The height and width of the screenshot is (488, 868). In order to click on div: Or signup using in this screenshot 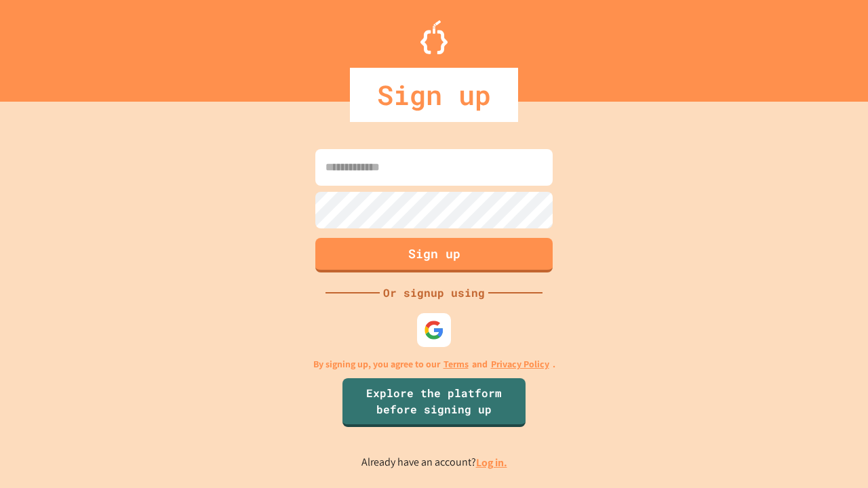, I will do `click(434, 292)`.